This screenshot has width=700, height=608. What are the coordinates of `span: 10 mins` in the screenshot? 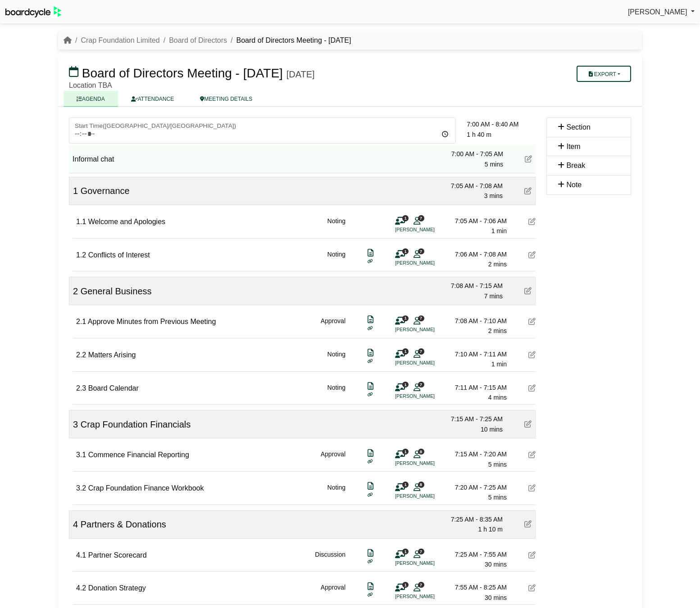 It's located at (491, 429).